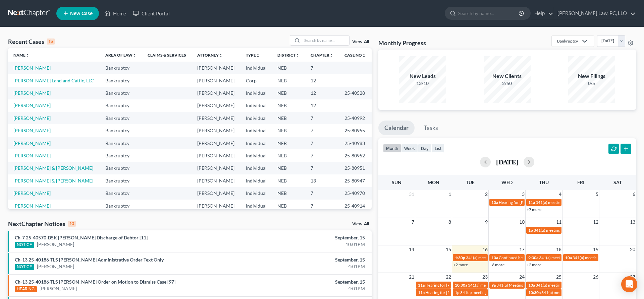 This screenshot has width=644, height=299. I want to click on span: 1p, so click(457, 293).